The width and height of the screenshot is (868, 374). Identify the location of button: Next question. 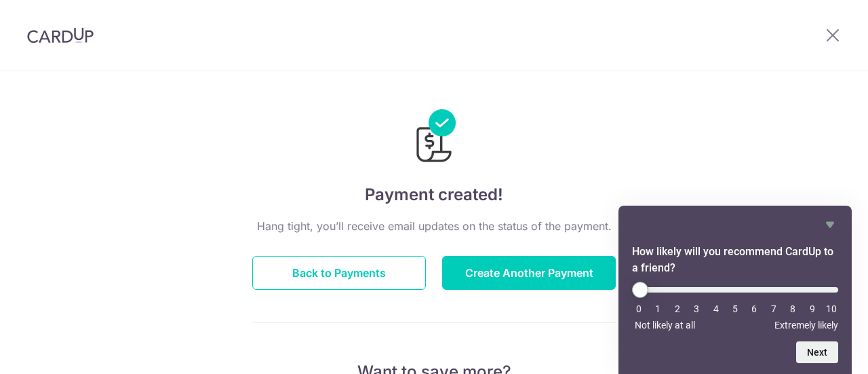
(817, 352).